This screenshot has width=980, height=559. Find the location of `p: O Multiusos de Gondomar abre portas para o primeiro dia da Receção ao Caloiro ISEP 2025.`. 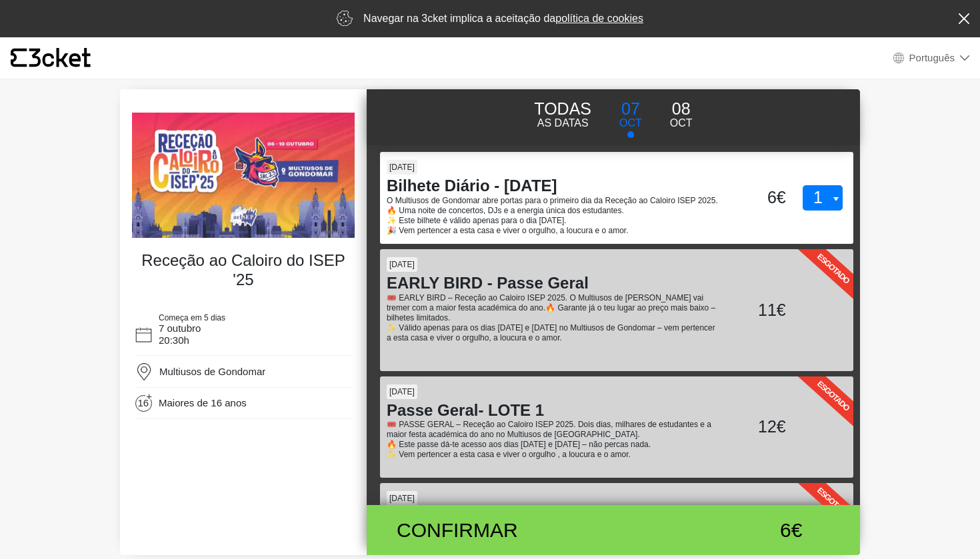

p: O Multiusos de Gondomar abre portas para o primeiro dia da Receção ao Caloiro ISEP 2025. is located at coordinates (554, 200).